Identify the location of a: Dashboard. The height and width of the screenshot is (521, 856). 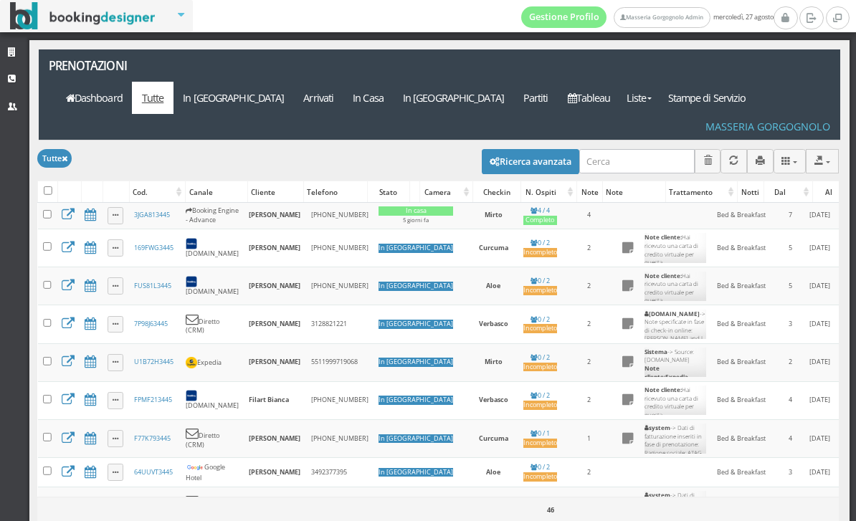
(94, 97).